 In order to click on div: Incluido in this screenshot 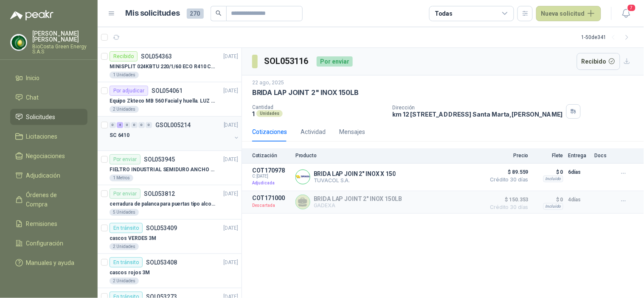, I will do `click(553, 179)`.